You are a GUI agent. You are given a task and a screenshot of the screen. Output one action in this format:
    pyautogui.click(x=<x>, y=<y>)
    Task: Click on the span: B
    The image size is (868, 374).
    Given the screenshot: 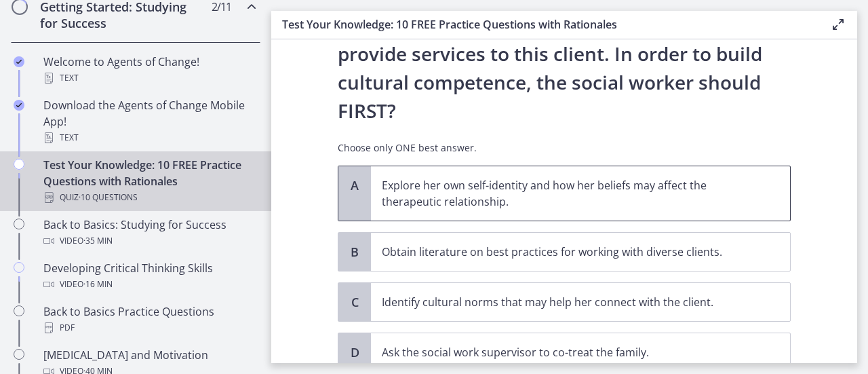 What is the action you would take?
    pyautogui.click(x=355, y=252)
    